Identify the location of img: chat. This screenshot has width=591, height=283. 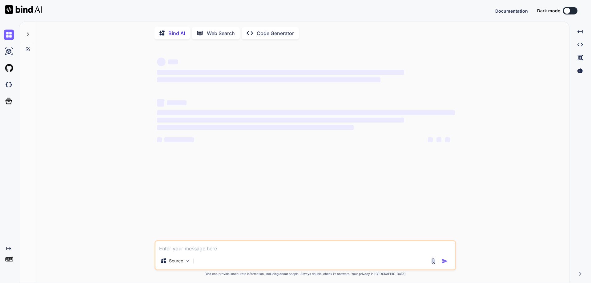
(9, 35).